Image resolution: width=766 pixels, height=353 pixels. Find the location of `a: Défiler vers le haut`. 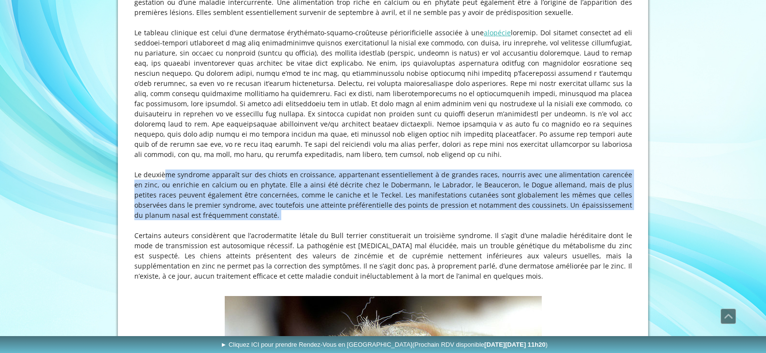

a: Défiler vers le haut is located at coordinates (728, 316).